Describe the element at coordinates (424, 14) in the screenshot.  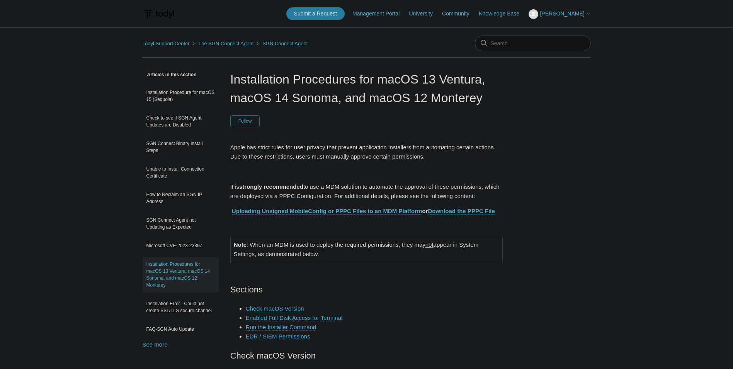
I see `a: University` at that location.